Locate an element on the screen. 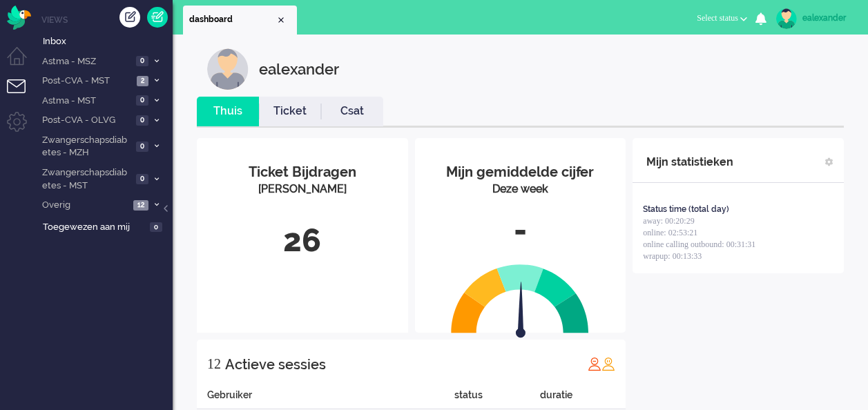 The height and width of the screenshot is (410, 868). div: status is located at coordinates (497, 399).